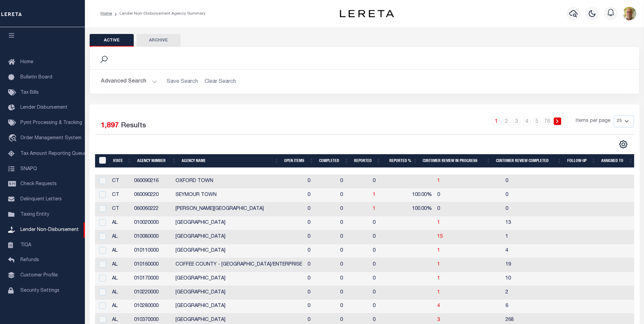  Describe the element at coordinates (238, 181) in the screenshot. I see `td: OXFORD TOWN` at that location.